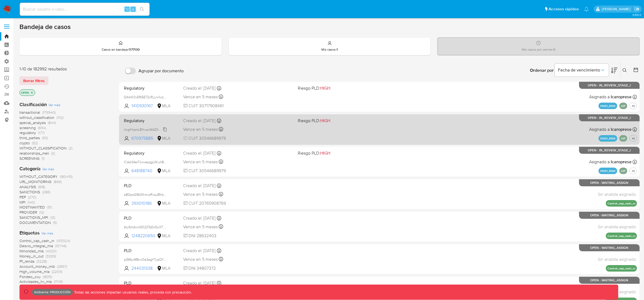 The image size is (644, 300). I want to click on p: Todas las acciones impactan usuarios reales, proceda con precaución., so click(132, 292).